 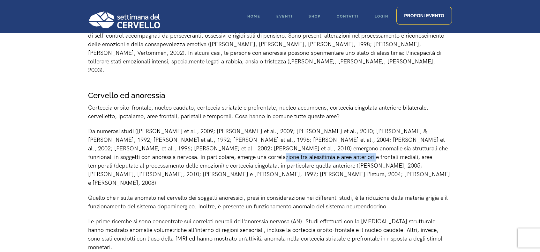 I want to click on span: Login, so click(x=381, y=16).